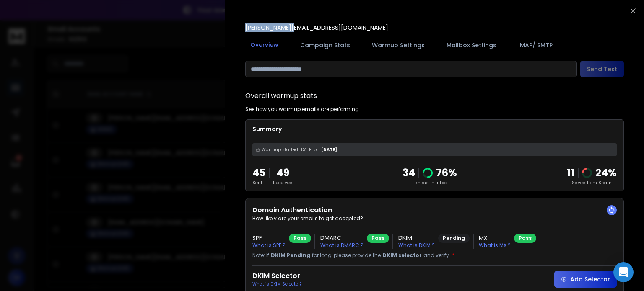 The height and width of the screenshot is (291, 644). I want to click on p: 49, so click(283, 173).